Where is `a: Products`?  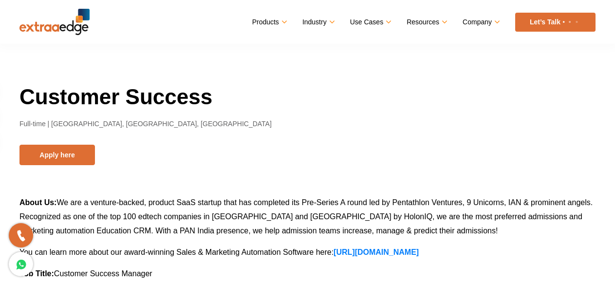 a: Products is located at coordinates (269, 22).